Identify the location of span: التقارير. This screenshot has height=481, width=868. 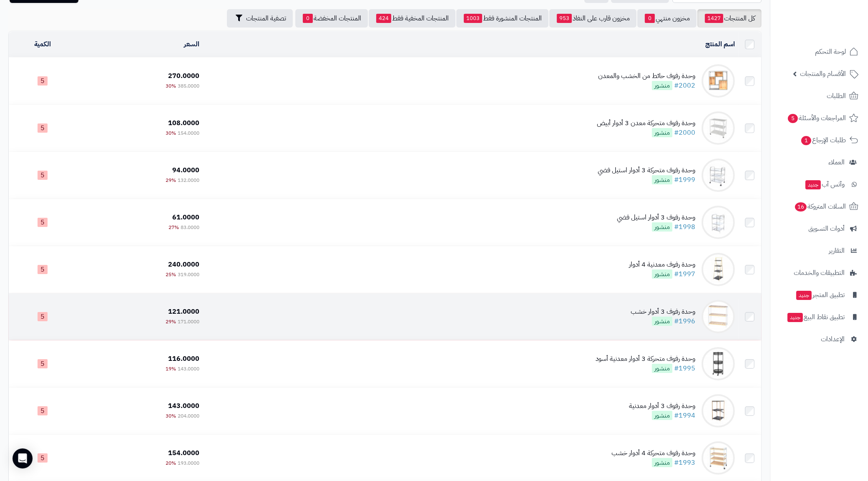
(837, 251).